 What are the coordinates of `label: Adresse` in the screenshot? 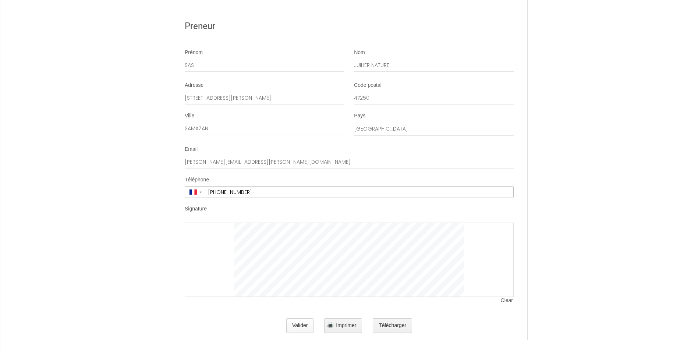 It's located at (194, 85).